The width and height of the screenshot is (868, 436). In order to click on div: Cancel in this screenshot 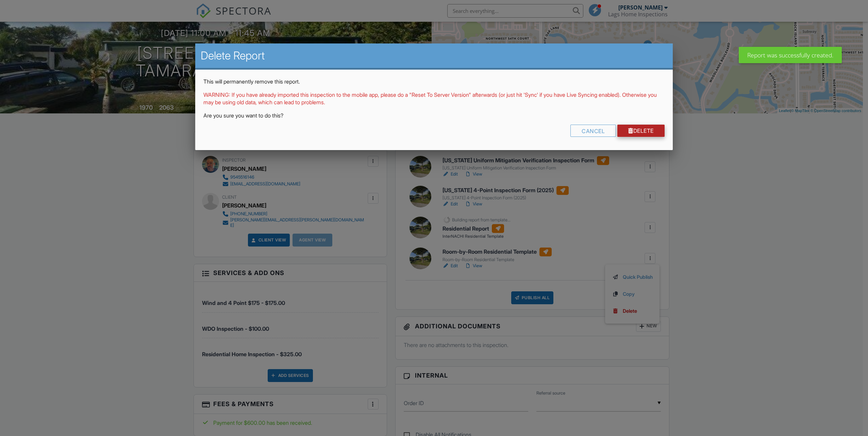, I will do `click(593, 131)`.